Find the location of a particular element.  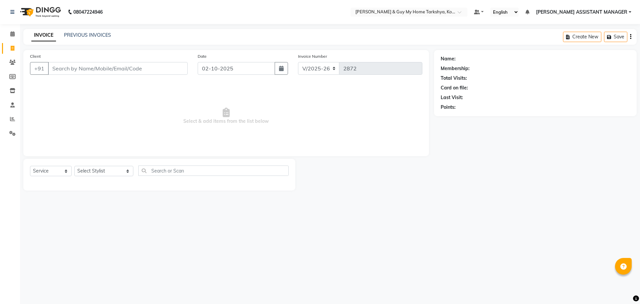

button: Save is located at coordinates (616, 37).